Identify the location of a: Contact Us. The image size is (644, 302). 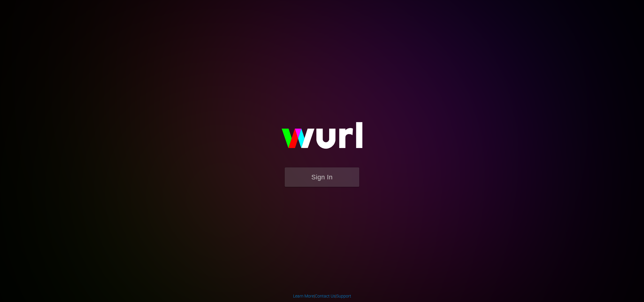
(325, 296).